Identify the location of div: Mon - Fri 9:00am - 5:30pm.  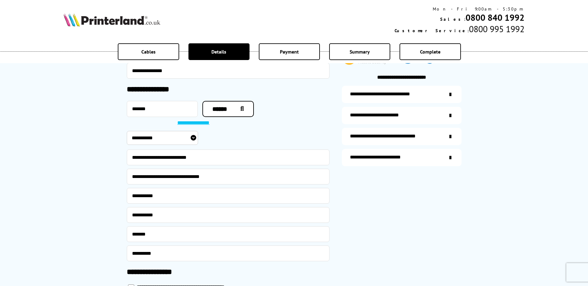
(459, 9).